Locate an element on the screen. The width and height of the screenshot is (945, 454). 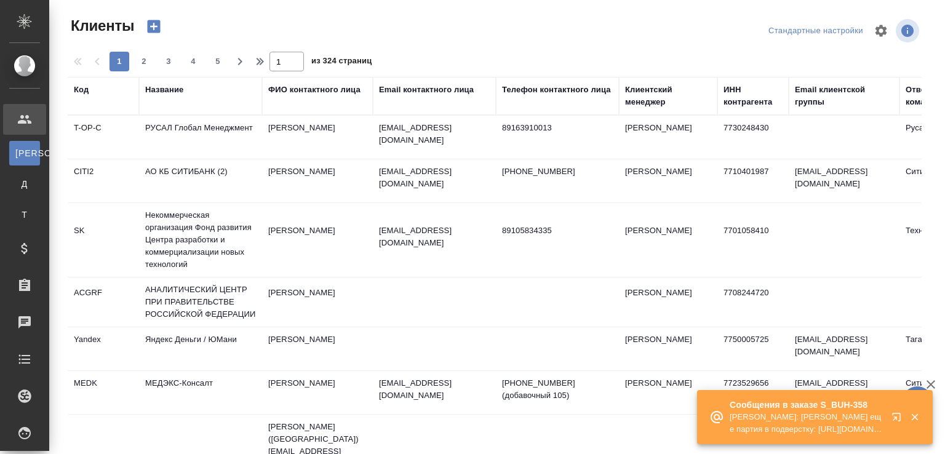
div: split button is located at coordinates (816, 31).